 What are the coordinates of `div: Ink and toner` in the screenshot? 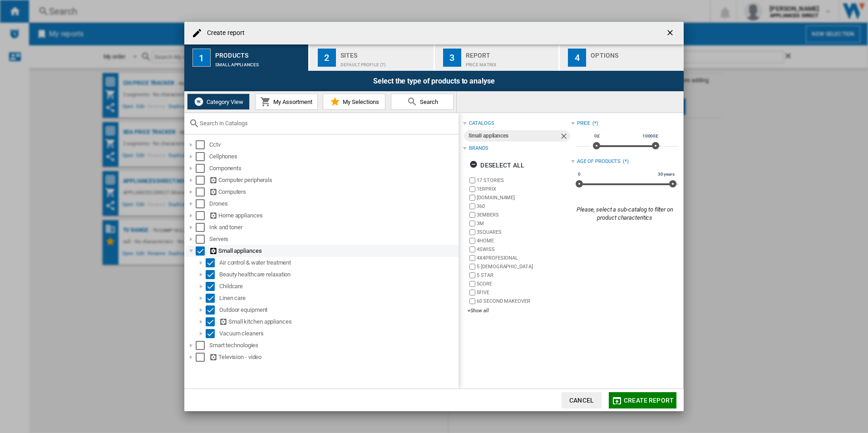 It's located at (333, 227).